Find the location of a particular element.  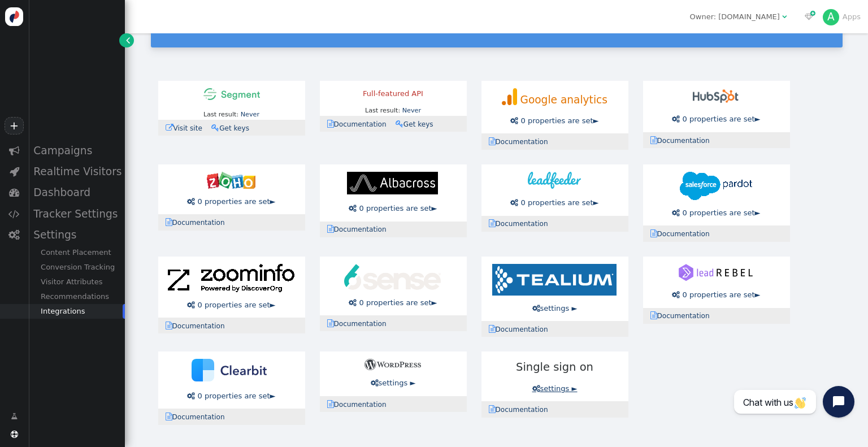

span: Last result: is located at coordinates (221, 114).